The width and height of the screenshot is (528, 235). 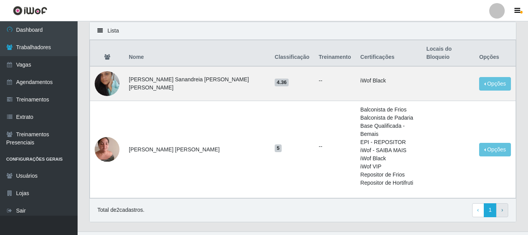 I want to click on li: Repositor de Hortifruti, so click(x=389, y=183).